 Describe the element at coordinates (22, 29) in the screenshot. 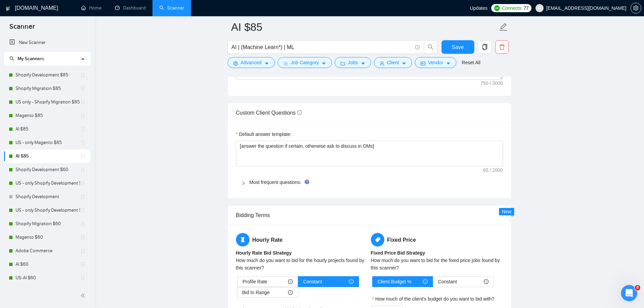

I see `span: Scanner` at that location.